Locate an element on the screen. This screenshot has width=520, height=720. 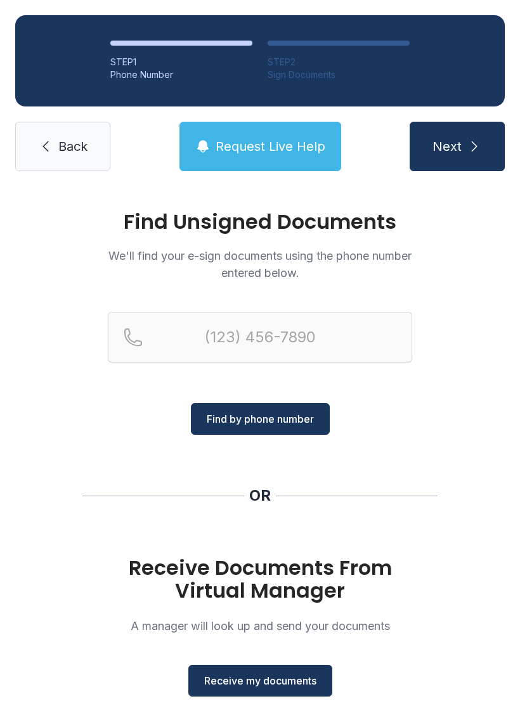
input: Reservation phone number is located at coordinates (260, 337).